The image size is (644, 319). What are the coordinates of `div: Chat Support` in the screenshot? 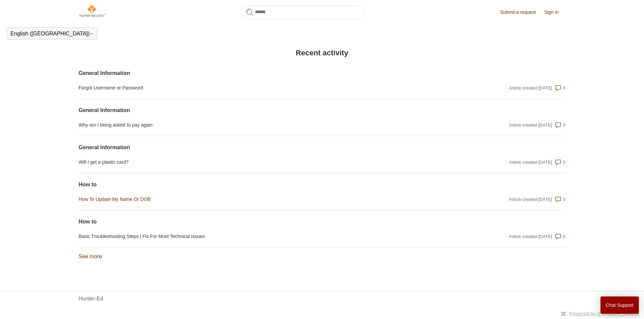 It's located at (620, 305).